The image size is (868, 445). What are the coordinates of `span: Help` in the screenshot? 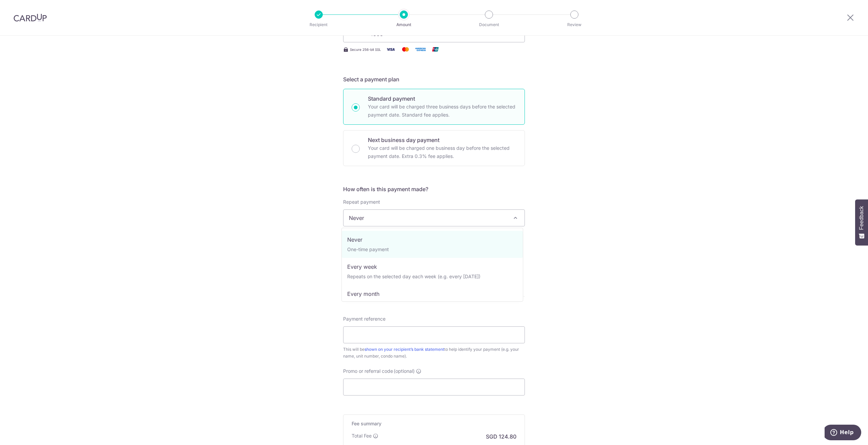 It's located at (22, 8).